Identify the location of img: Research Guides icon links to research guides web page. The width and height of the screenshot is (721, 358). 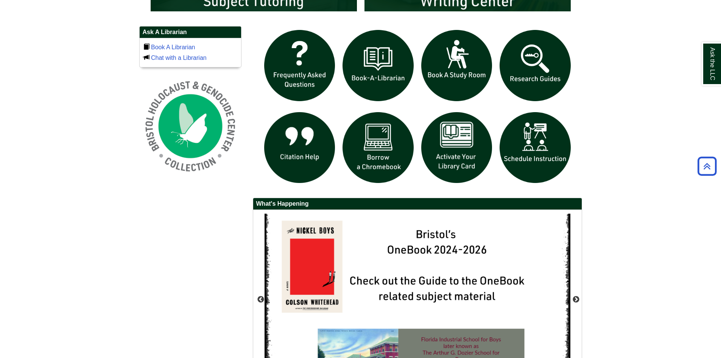
(535, 66).